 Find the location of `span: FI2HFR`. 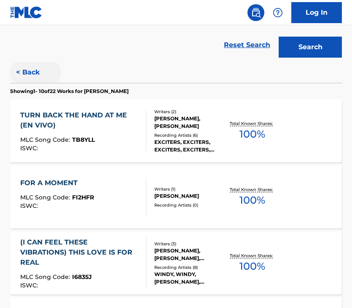

span: FI2HFR is located at coordinates (83, 197).